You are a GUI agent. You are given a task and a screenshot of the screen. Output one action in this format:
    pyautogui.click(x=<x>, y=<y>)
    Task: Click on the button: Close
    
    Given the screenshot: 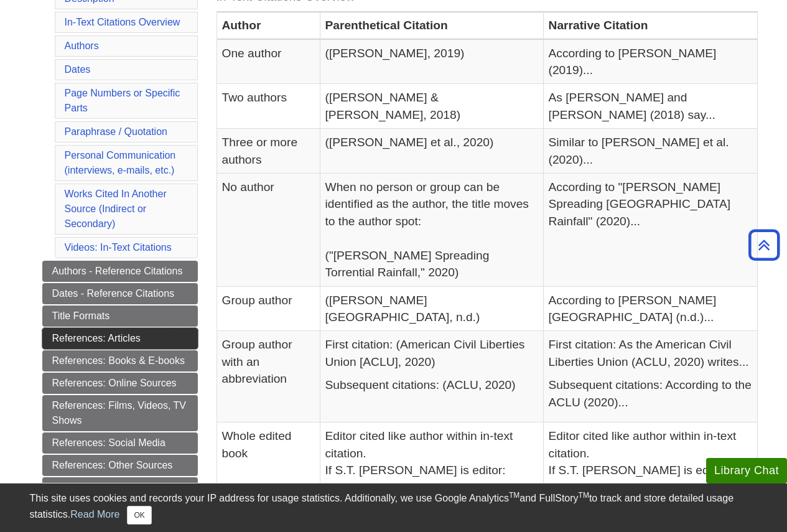 What is the action you would take?
    pyautogui.click(x=139, y=515)
    